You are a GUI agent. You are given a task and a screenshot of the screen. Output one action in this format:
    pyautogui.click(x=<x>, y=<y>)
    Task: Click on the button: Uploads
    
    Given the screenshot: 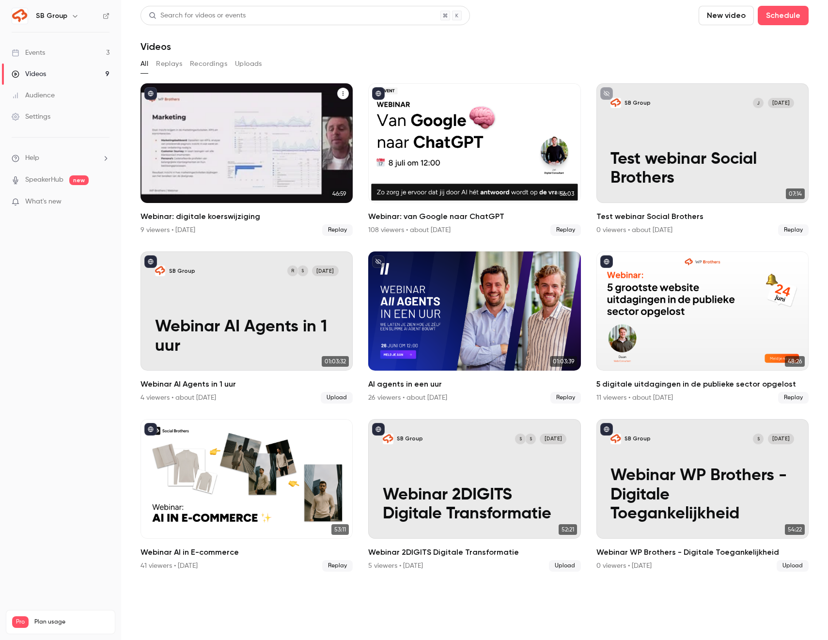 What is the action you would take?
    pyautogui.click(x=249, y=64)
    